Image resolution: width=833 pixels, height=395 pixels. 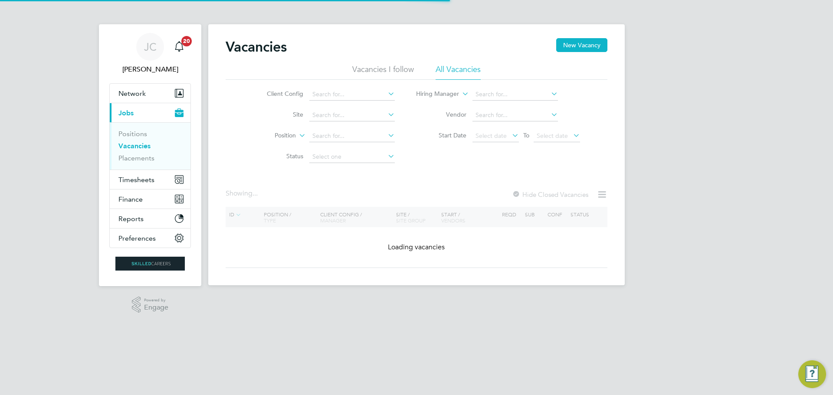 I want to click on label: Vendor, so click(x=441, y=115).